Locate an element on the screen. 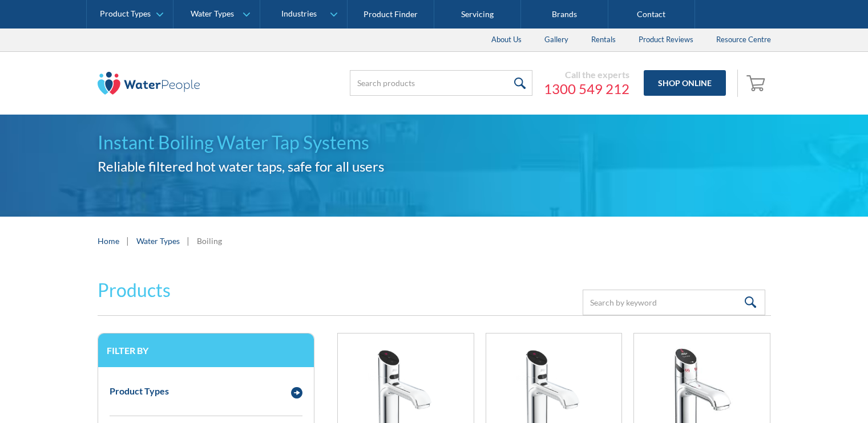  a: Home is located at coordinates (108, 241).